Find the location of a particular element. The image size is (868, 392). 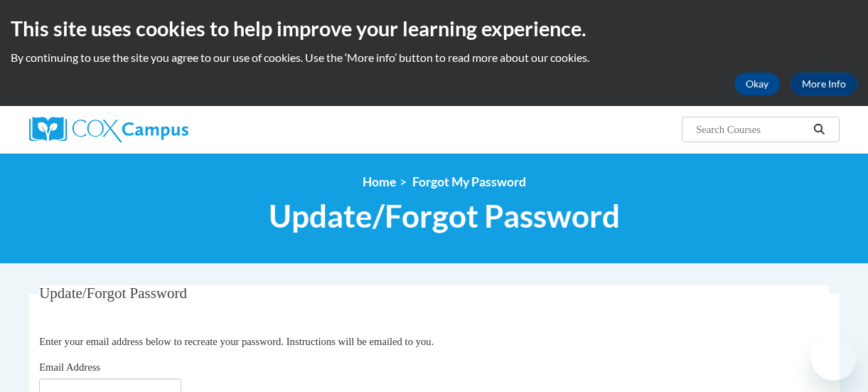

a: More Info is located at coordinates (824, 84).